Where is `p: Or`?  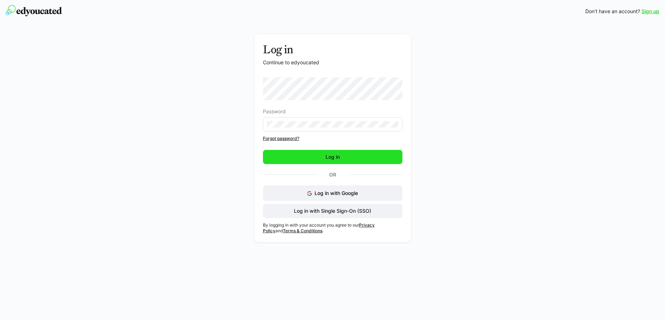 p: Or is located at coordinates (332, 175).